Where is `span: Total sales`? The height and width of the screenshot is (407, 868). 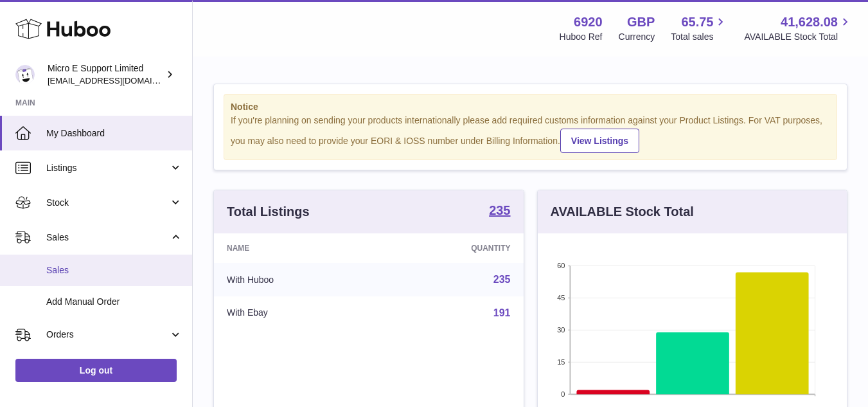 span: Total sales is located at coordinates (699, 37).